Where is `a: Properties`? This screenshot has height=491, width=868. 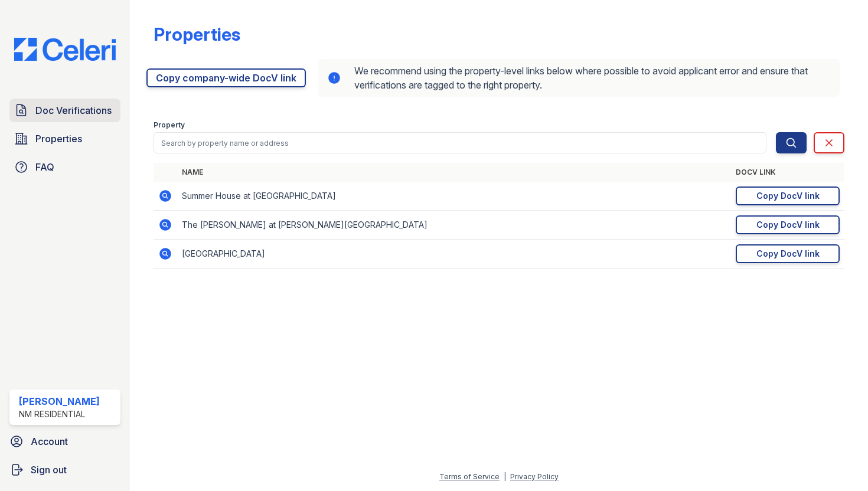
a: Properties is located at coordinates (65, 139).